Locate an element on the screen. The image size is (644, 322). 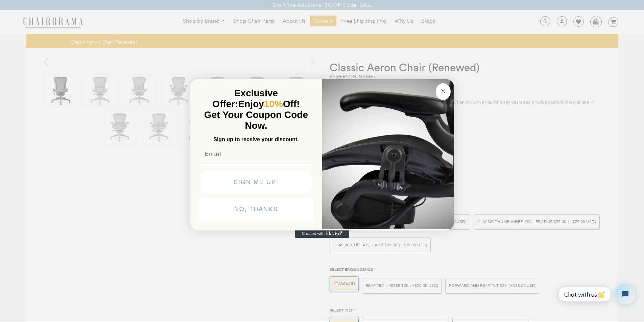
span: Sign up to receive your discount. is located at coordinates (256, 139).